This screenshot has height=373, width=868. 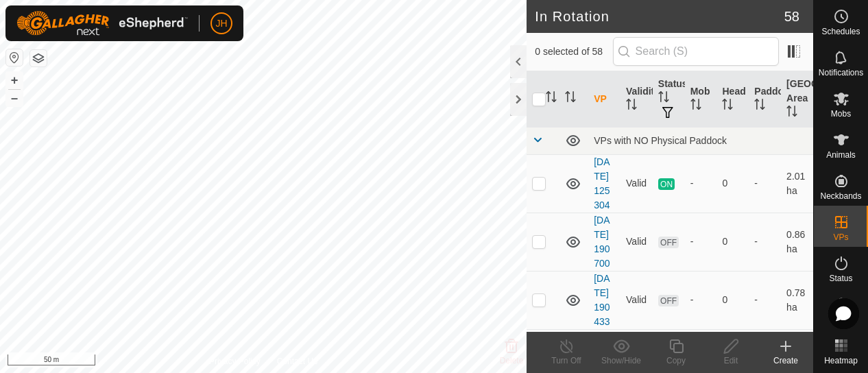 I want to click on th: Head, so click(x=733, y=99).